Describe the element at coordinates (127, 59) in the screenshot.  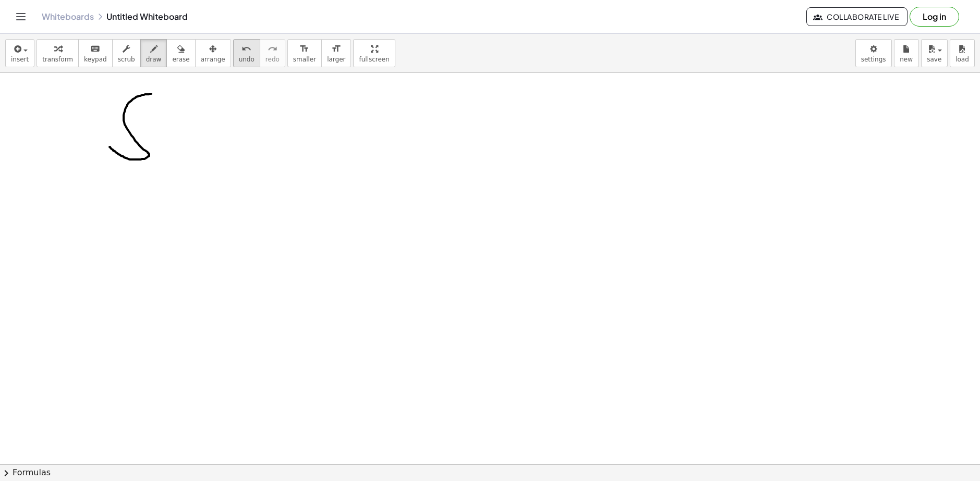
I see `span: scrub` at that location.